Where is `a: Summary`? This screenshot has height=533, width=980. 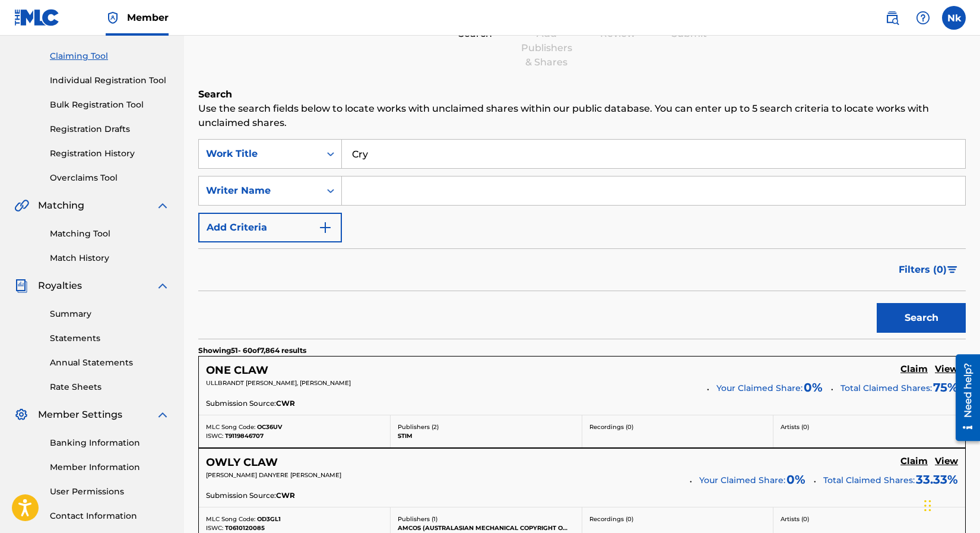 a: Summary is located at coordinates (110, 313).